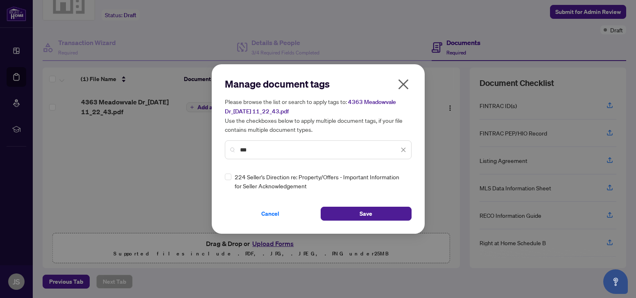 Image resolution: width=636 pixels, height=298 pixels. I want to click on span: Save, so click(366, 214).